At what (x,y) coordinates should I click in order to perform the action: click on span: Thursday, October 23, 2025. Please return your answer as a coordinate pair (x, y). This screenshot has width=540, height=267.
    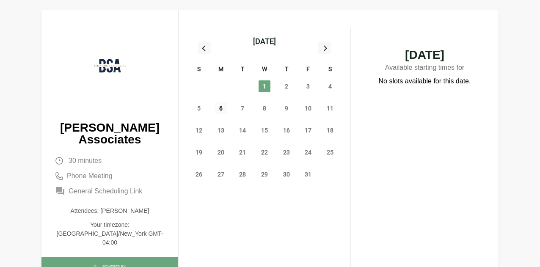
    Looking at the image, I should click on (287, 152).